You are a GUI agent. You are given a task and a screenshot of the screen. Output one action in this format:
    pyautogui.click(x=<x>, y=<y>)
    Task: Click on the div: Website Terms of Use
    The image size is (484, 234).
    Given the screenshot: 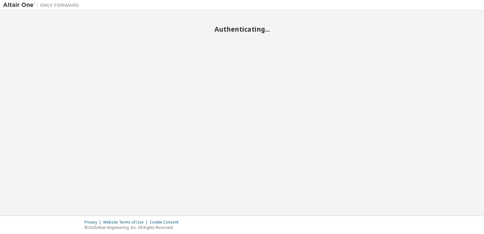 What is the action you would take?
    pyautogui.click(x=126, y=222)
    